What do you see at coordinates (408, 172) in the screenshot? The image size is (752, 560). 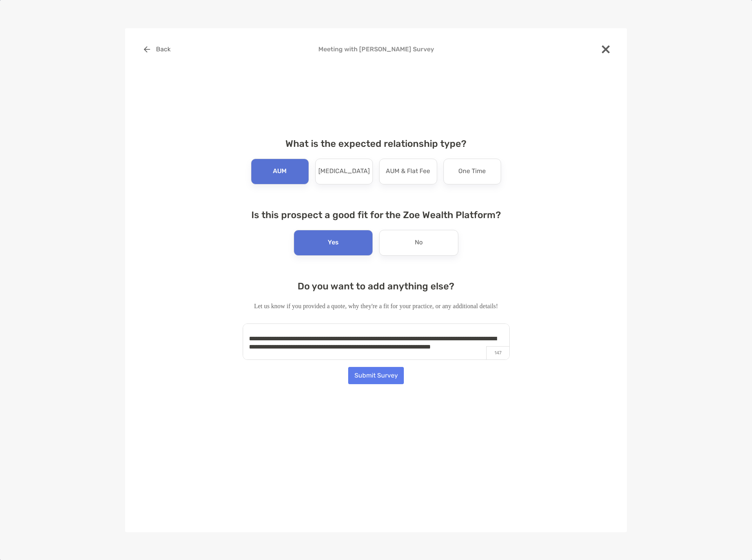 I see `p: AUM & Flat Fee` at bounding box center [408, 172].